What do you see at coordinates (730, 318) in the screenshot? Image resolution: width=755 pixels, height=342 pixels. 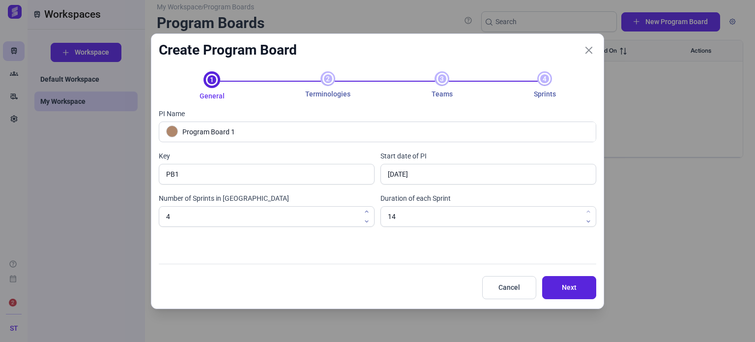 I see `div: Chat Widget` at bounding box center [730, 318].